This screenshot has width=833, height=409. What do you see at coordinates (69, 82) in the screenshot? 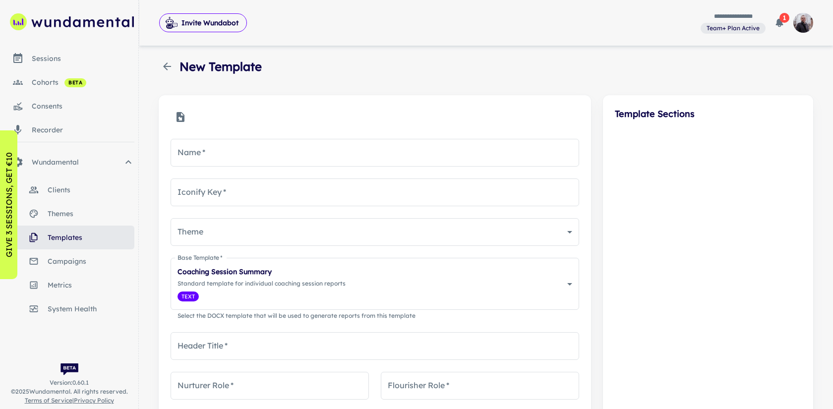
I see `a: cohorts beta` at bounding box center [69, 82].